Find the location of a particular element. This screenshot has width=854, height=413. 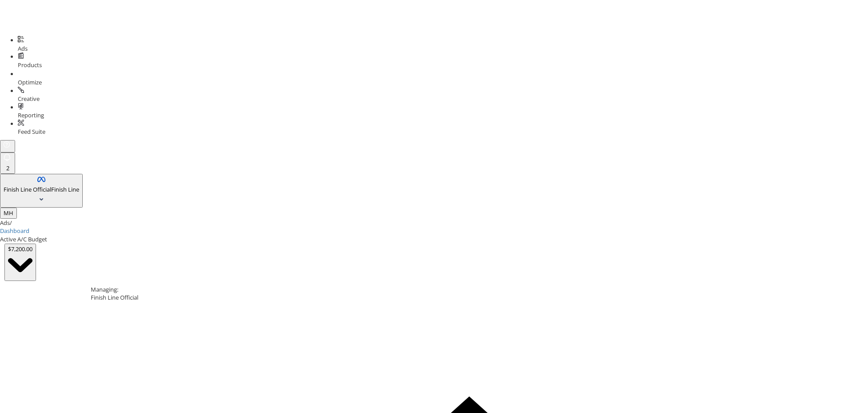

div: $7,200.00 is located at coordinates (20, 249).